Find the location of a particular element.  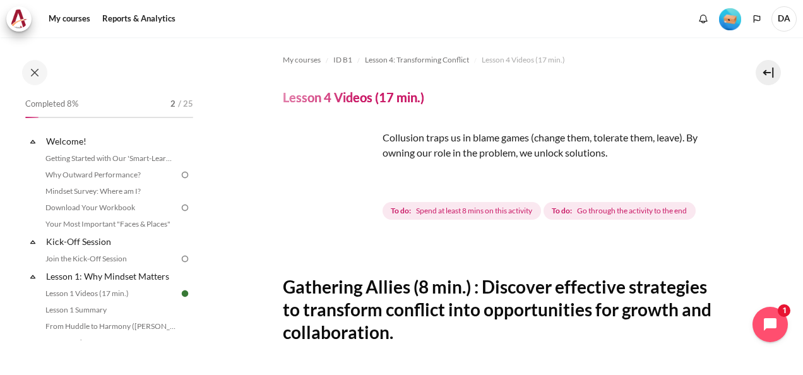

img: Done is located at coordinates (185, 293).